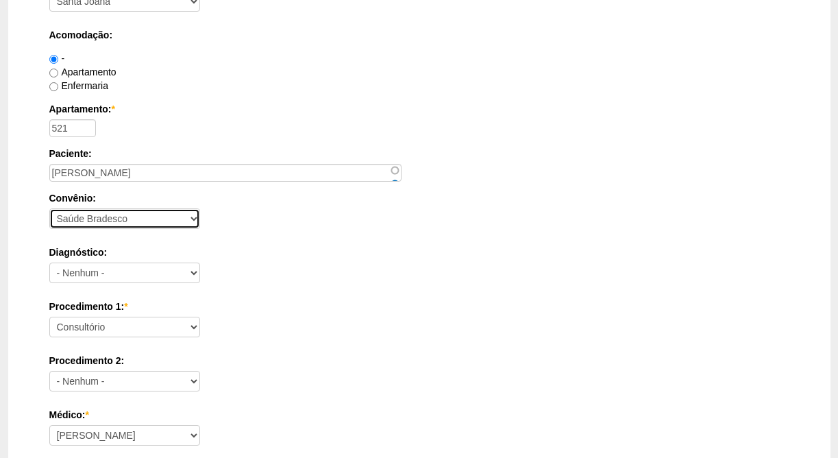 The image size is (838, 458). Describe the element at coordinates (419, 109) in the screenshot. I see `label: Apartamento:` at that location.